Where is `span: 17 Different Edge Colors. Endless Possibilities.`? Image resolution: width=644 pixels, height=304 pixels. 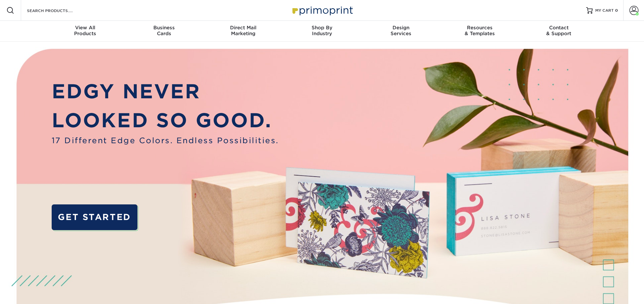
span: 17 Different Edge Colors. Endless Possibilities. is located at coordinates (165, 141).